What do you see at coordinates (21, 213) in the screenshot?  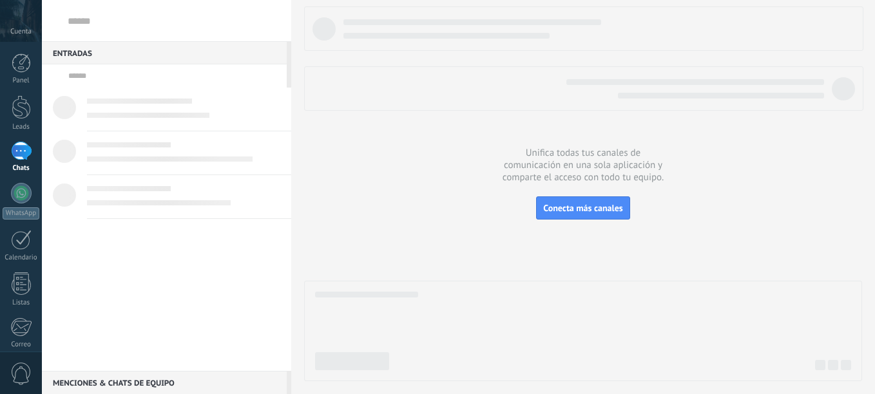 I see `div: WhatsApp` at bounding box center [21, 213].